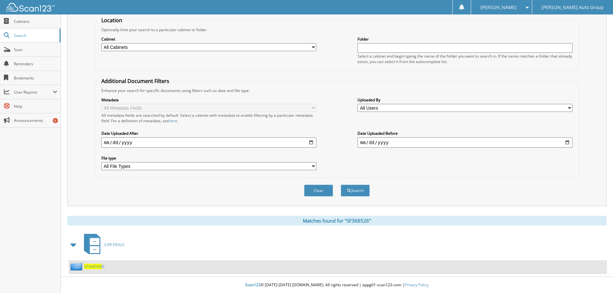  I want to click on a: Privacy Policy, so click(417, 285).